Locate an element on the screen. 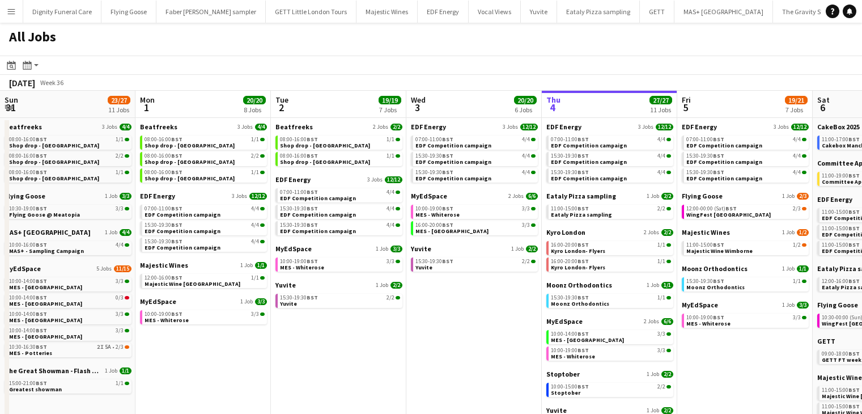 Image resolution: width=862 pixels, height=414 pixels. div: EDF Energy3 Jobs12/1207:00-11:00BST4/4EDF Competition campaign15:30-19:30BST4/4EDF Competition ca... is located at coordinates (339, 210).